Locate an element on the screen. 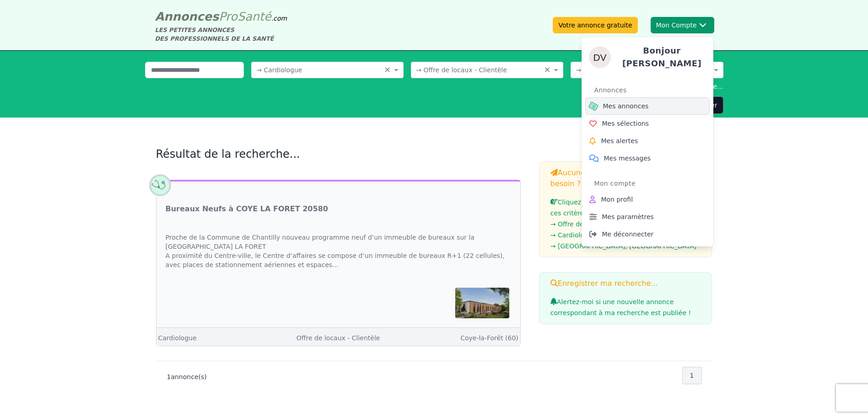 The height and width of the screenshot is (418, 868). nav: Pagination is located at coordinates (692, 375).